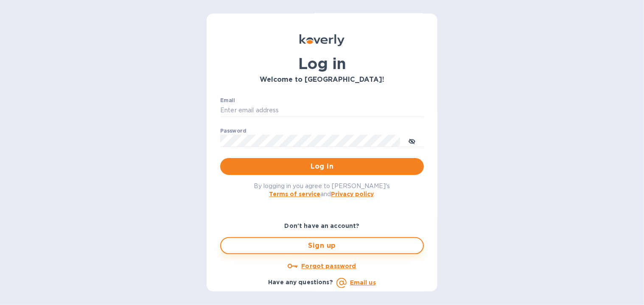 The width and height of the screenshot is (644, 305). Describe the element at coordinates (228, 100) in the screenshot. I see `label: Email` at that location.